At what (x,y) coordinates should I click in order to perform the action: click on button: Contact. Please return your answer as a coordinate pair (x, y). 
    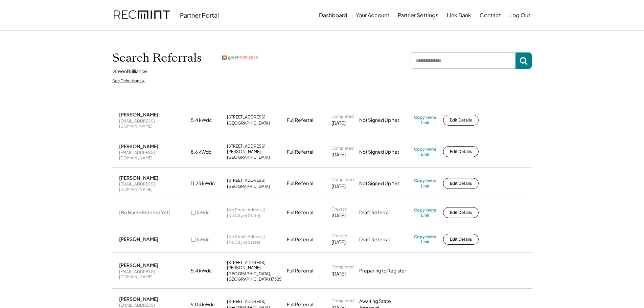
    Looking at the image, I should click on (490, 15).